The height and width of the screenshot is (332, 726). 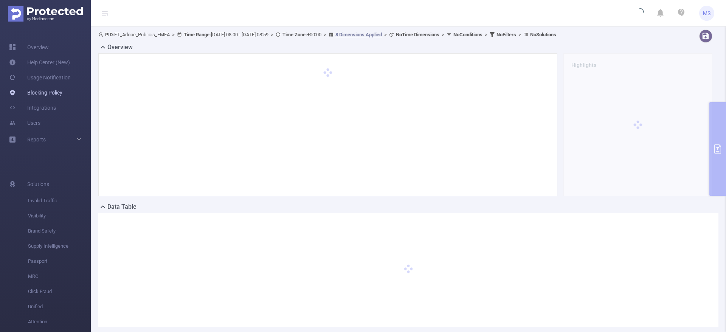 I want to click on span: Attention, so click(x=59, y=322).